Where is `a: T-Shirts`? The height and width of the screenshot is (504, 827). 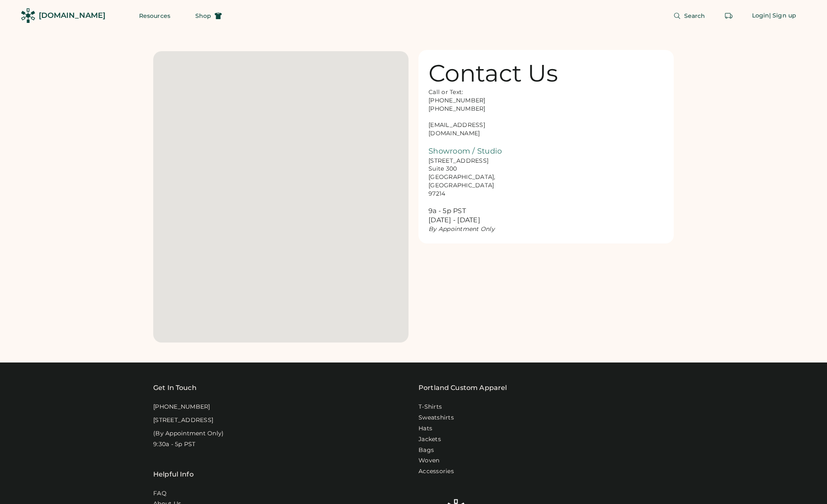 a: T-Shirts is located at coordinates (430, 407).